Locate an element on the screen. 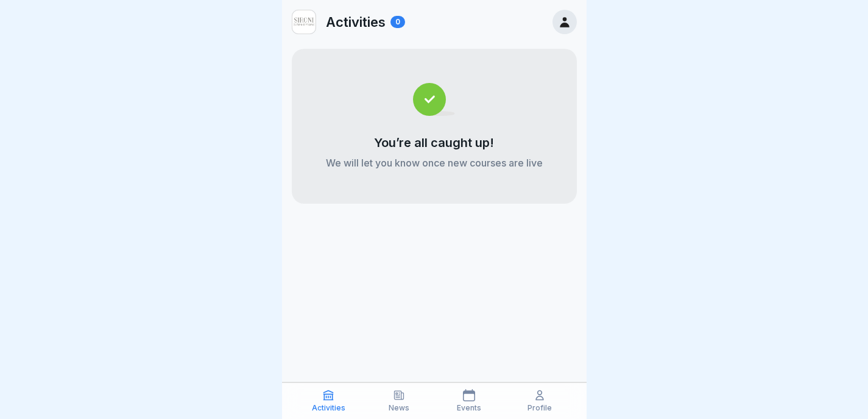 The width and height of the screenshot is (868, 419). img: lzvj66og8t62hdvhvc07y2d3.png is located at coordinates (304, 22).